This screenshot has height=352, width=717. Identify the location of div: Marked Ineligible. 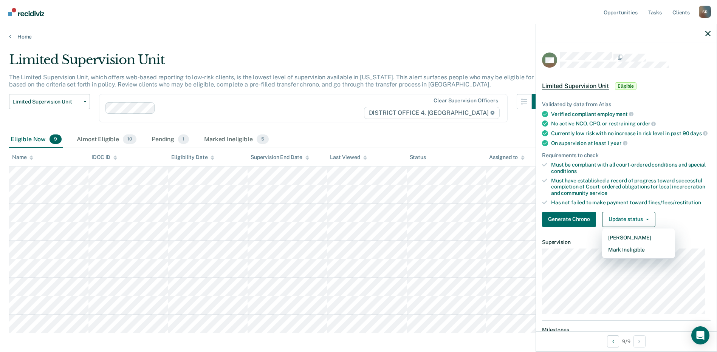
(236, 140).